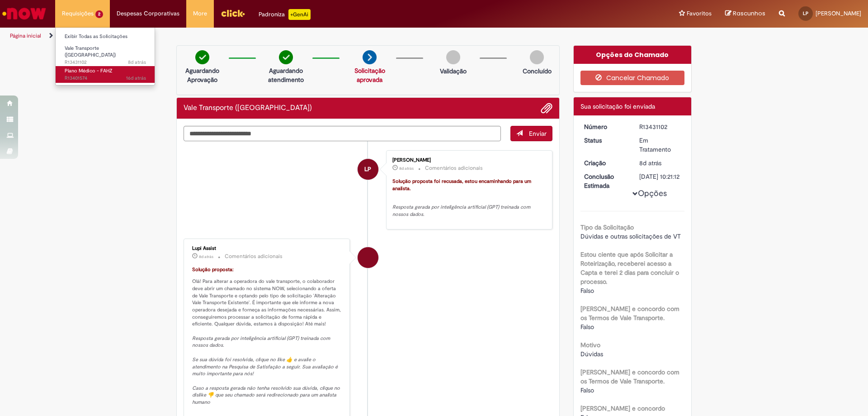  Describe the element at coordinates (233, 13) in the screenshot. I see `img: click_logo_yellow_360x200.png` at that location.